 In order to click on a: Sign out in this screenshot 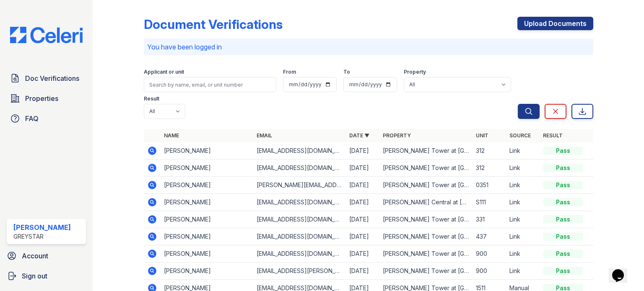, I will do `click(46, 276)`.